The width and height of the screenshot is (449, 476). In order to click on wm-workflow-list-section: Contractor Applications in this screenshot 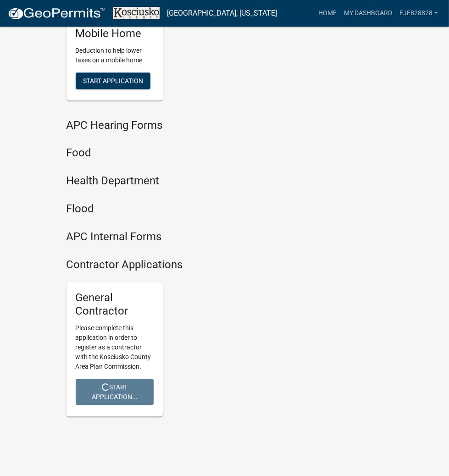, I will do `click(170, 341)`.